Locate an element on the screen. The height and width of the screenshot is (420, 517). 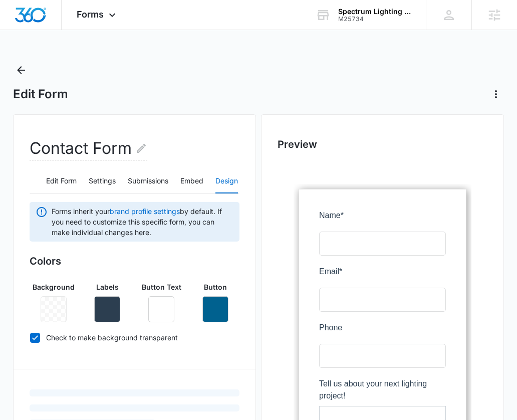
h2: Contact Form is located at coordinates (88, 149).